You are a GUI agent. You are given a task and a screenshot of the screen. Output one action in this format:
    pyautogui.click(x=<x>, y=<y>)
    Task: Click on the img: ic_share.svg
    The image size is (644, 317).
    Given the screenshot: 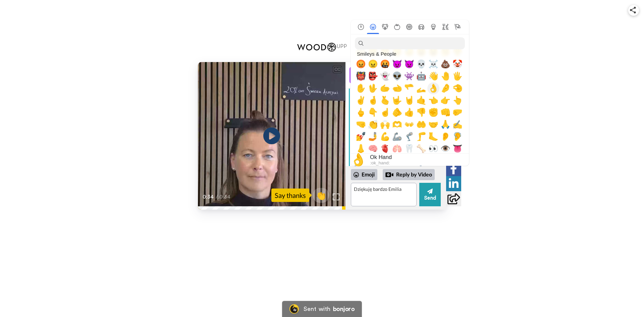 What is the action you would take?
    pyautogui.click(x=633, y=10)
    